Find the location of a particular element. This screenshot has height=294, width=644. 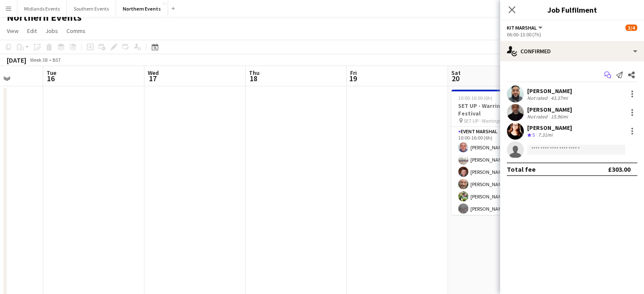

button: Southern Events is located at coordinates (91, 8).